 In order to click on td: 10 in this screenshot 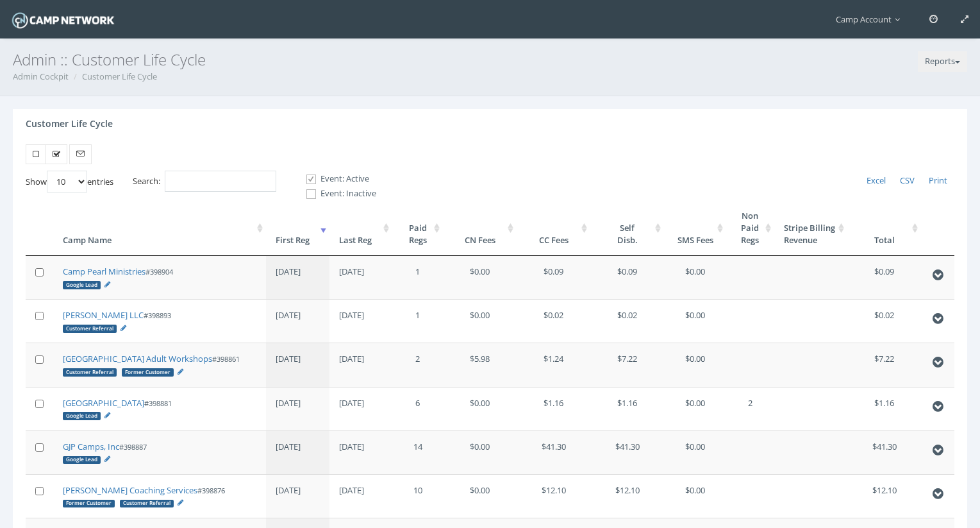, I will do `click(417, 496)`.